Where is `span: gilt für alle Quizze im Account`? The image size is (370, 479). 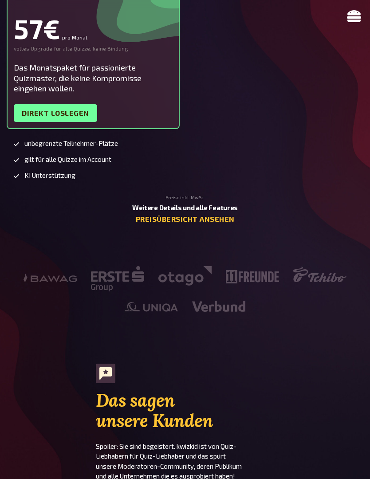
span: gilt für alle Quizze im Account is located at coordinates (68, 159).